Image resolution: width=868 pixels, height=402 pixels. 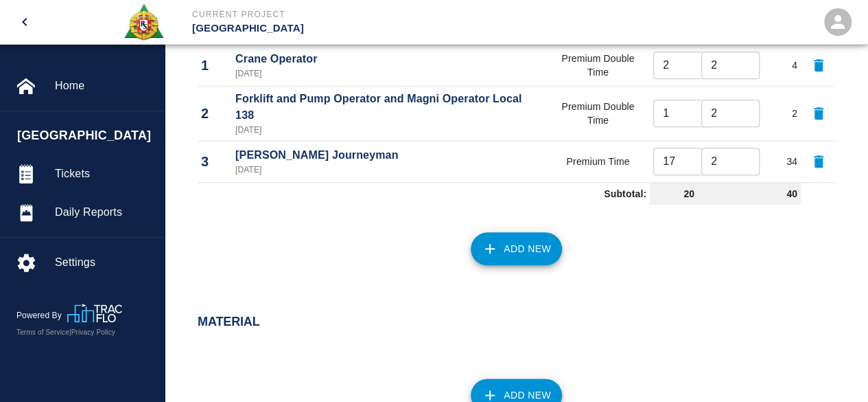 I want to click on p: Powered By, so click(x=42, y=315).